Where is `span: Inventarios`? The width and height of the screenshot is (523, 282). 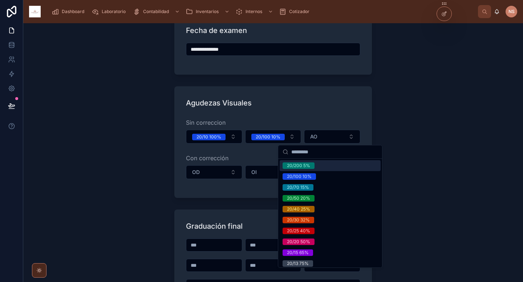 span: Inventarios is located at coordinates (207, 12).